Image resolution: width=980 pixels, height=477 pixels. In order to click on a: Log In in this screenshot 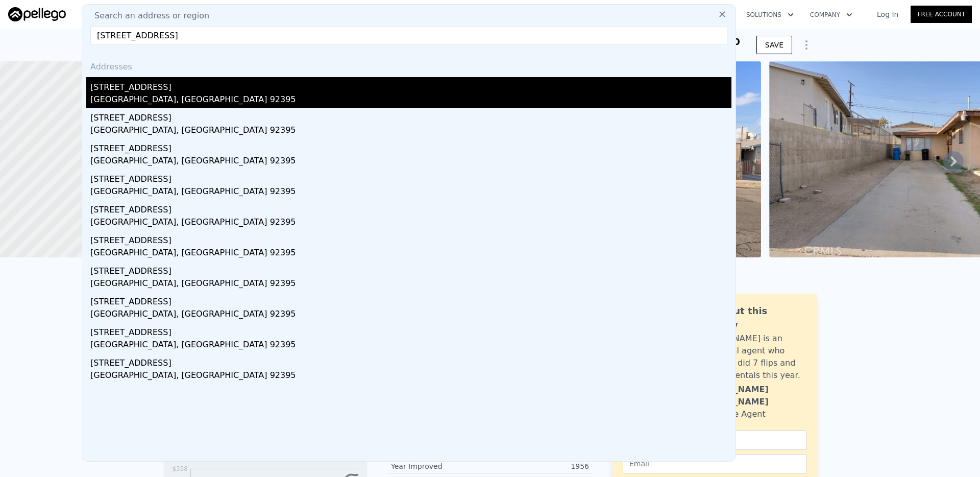, I will do `click(888, 14)`.